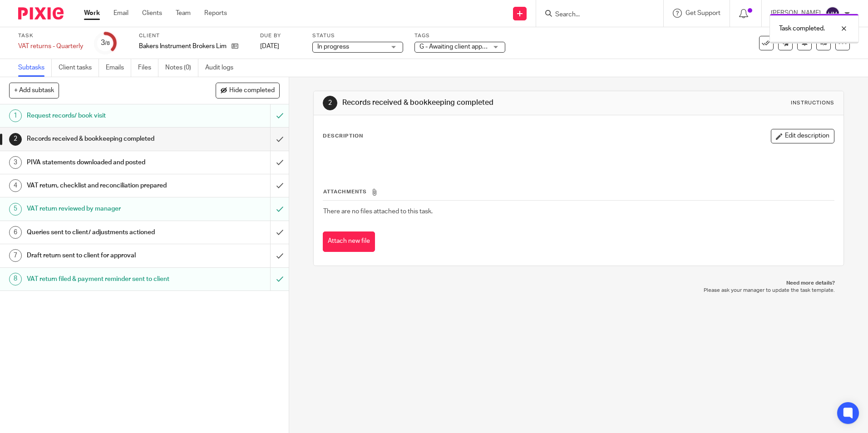 The image size is (868, 433). I want to click on label: Task, so click(50, 36).